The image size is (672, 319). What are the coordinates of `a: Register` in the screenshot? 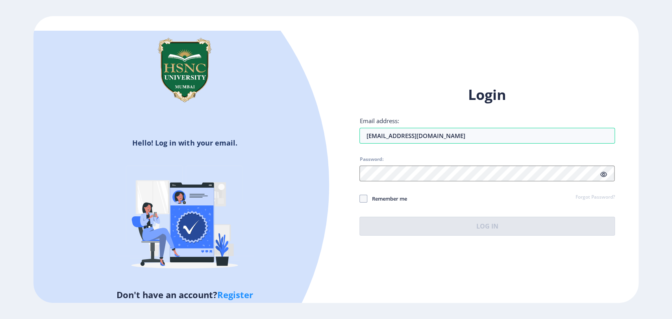 It's located at (235, 295).